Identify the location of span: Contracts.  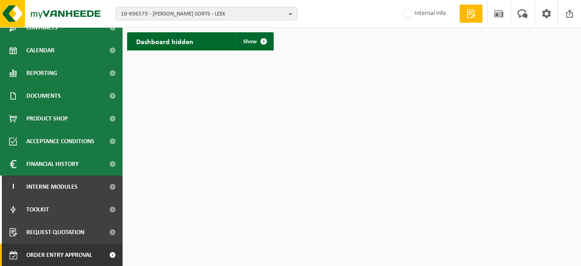
(42, 28).